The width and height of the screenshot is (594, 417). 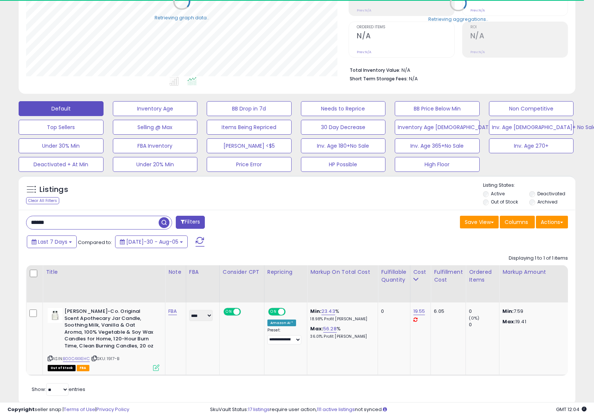 I want to click on div: Consider CPT, so click(x=242, y=272).